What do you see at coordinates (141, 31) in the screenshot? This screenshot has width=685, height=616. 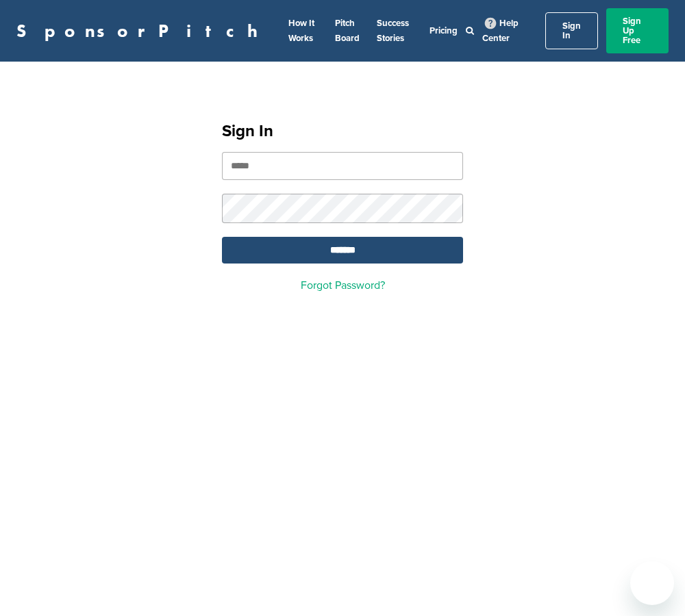 I see `a: SponsorPitch` at bounding box center [141, 31].